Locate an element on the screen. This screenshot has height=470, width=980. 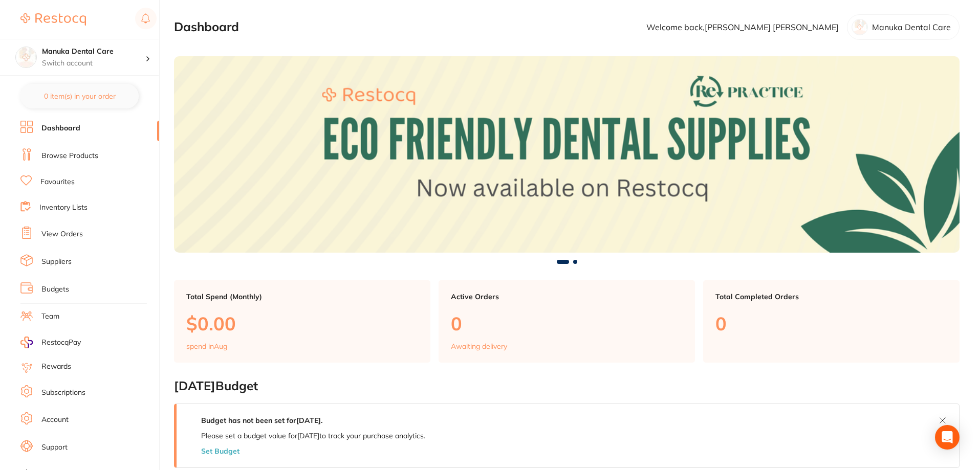
button: Set Budget is located at coordinates (220, 451).